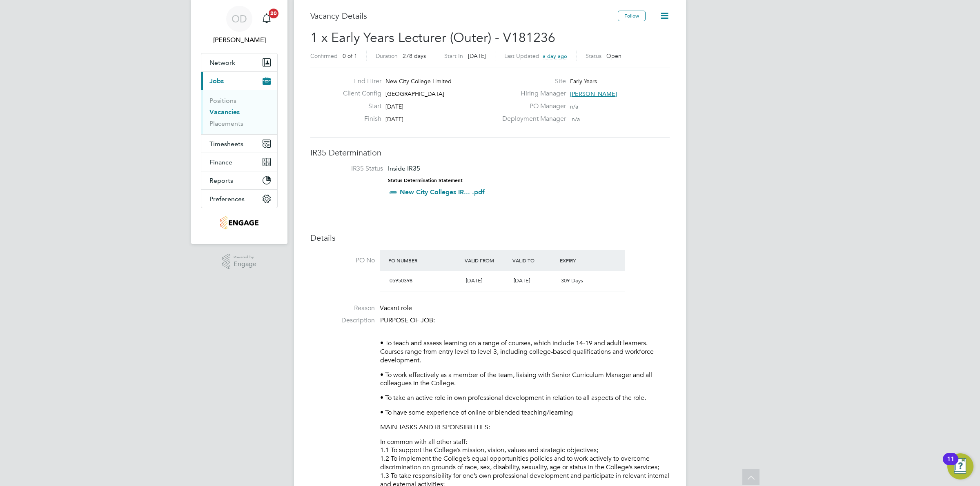  Describe the element at coordinates (221, 180) in the screenshot. I see `span: Reports` at that location.